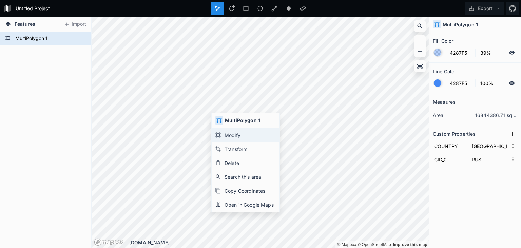 This screenshot has width=521, height=248. I want to click on a: Mapbox logo, so click(109, 242).